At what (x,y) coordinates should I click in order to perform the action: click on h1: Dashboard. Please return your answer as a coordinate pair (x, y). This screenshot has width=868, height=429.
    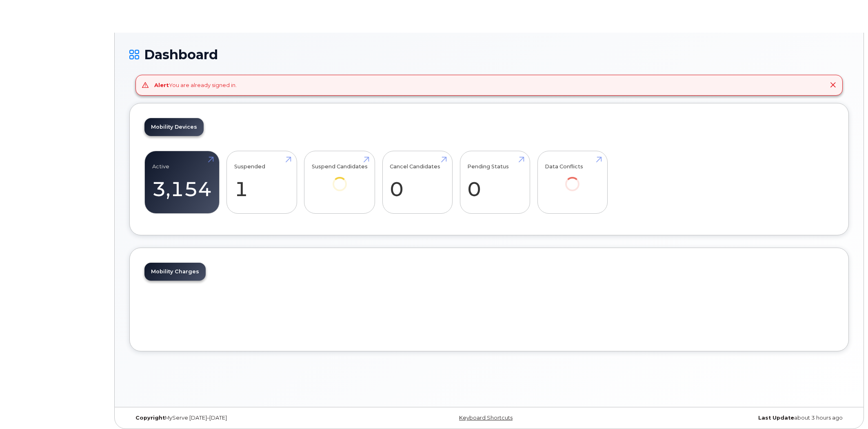
    Looking at the image, I should click on (489, 54).